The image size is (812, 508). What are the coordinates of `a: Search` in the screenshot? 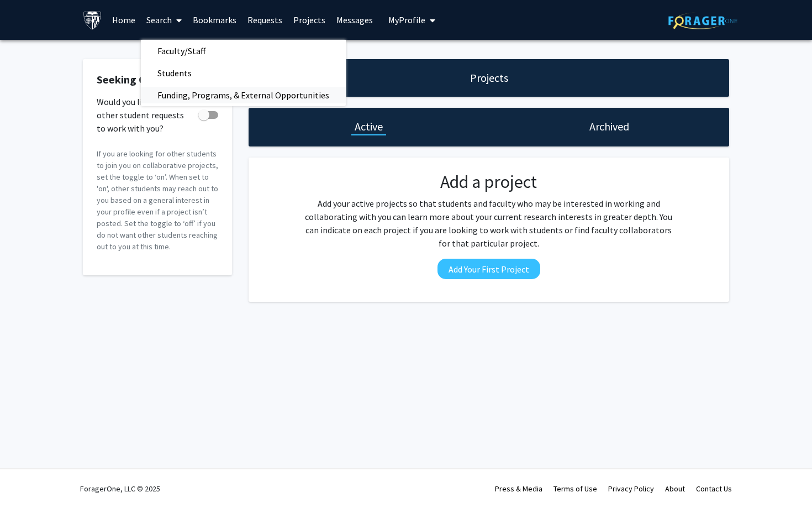 It's located at (164, 20).